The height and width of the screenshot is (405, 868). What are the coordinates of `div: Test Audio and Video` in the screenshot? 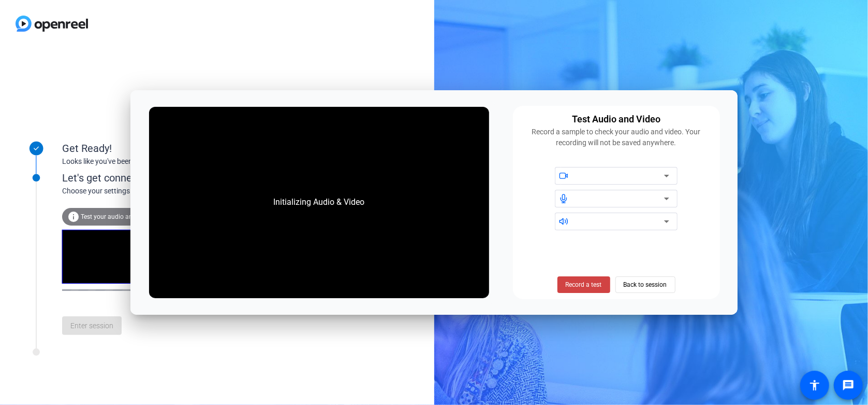 It's located at (616, 119).